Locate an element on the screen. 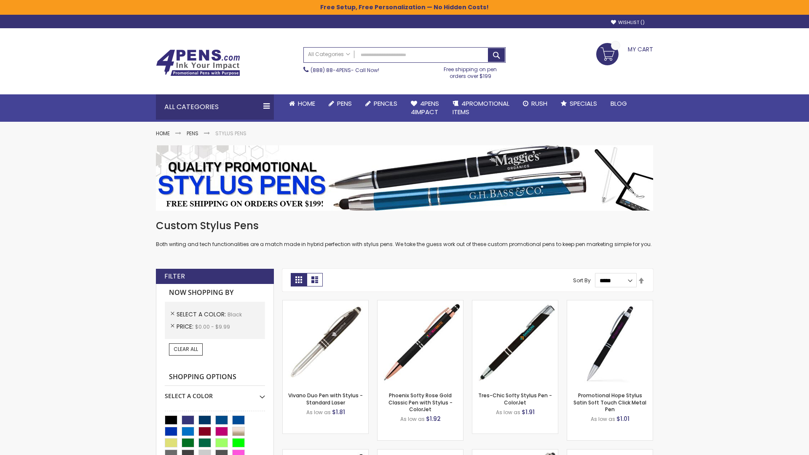  span: $1.01 is located at coordinates (623, 419).